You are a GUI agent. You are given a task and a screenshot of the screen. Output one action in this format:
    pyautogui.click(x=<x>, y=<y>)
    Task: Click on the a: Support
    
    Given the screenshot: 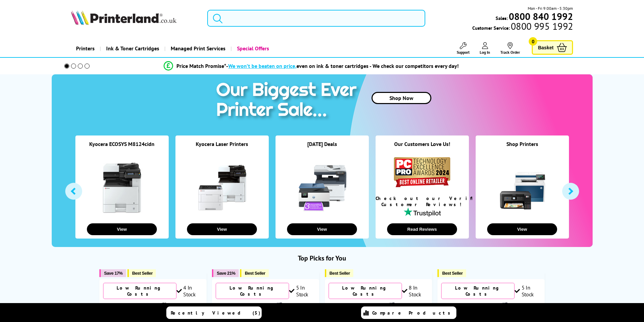 What is the action you would take?
    pyautogui.click(x=463, y=48)
    